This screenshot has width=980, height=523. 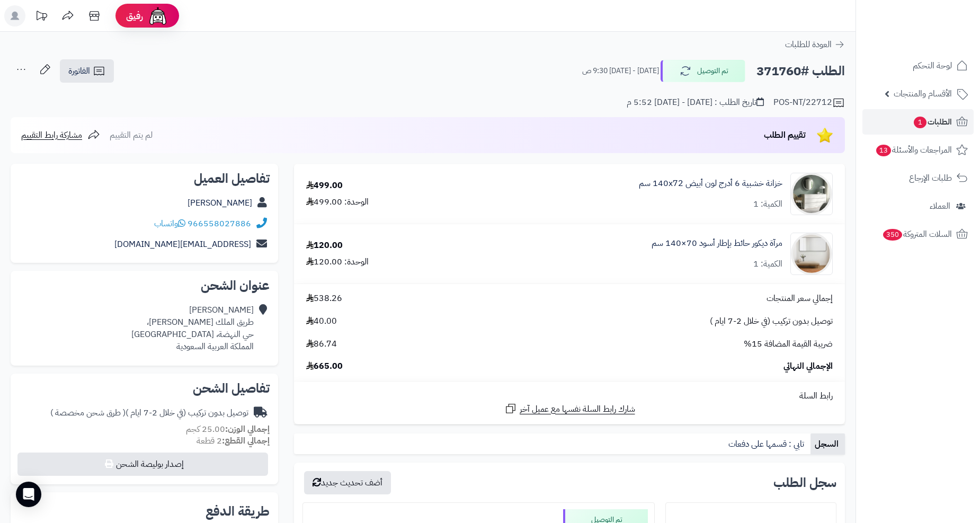 I want to click on span: تقييم الطلب, so click(x=784, y=135).